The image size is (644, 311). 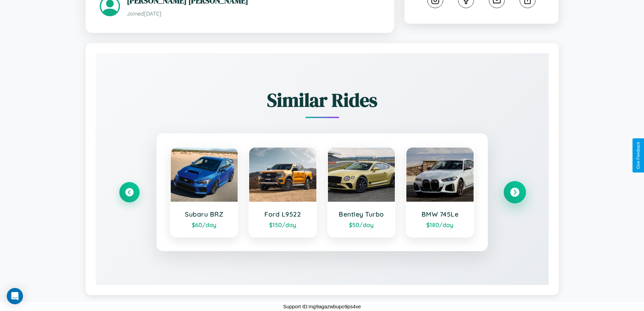 I want to click on h3: Subaru BRZ, so click(x=204, y=214).